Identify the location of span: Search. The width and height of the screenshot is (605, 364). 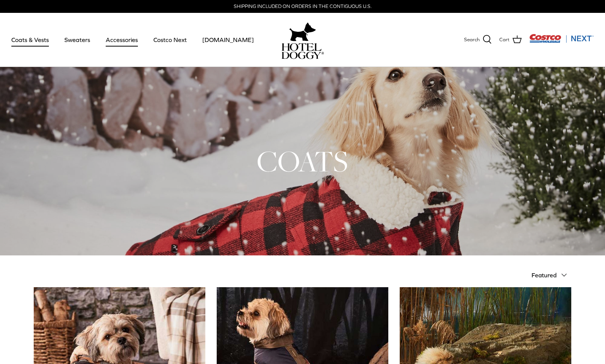
(471, 39).